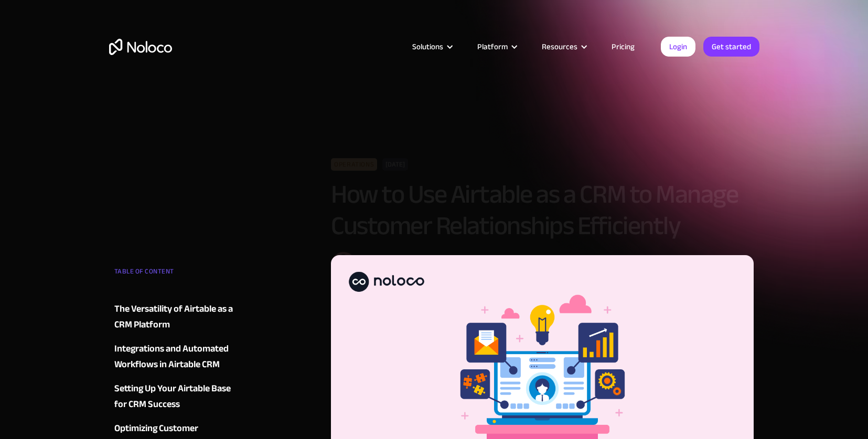 The height and width of the screenshot is (439, 868). Describe the element at coordinates (679, 47) in the screenshot. I see `a: Login` at that location.